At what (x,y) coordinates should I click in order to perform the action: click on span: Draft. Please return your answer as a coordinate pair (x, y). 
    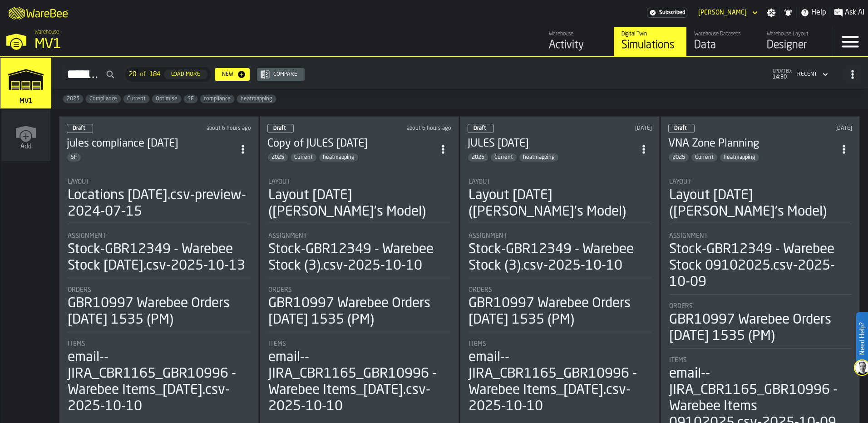
    Looking at the image, I should click on (279, 128).